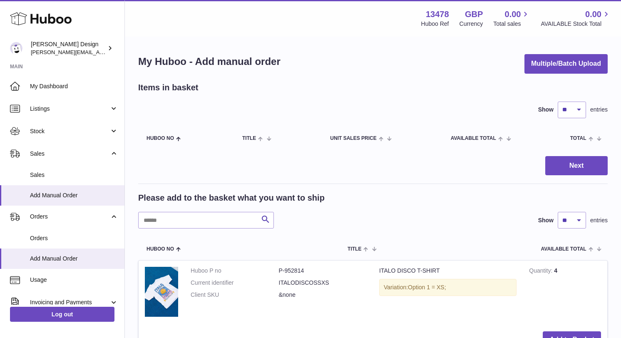  Describe the element at coordinates (16, 48) in the screenshot. I see `img: madeleine.mcindoe@gmail.com` at that location.